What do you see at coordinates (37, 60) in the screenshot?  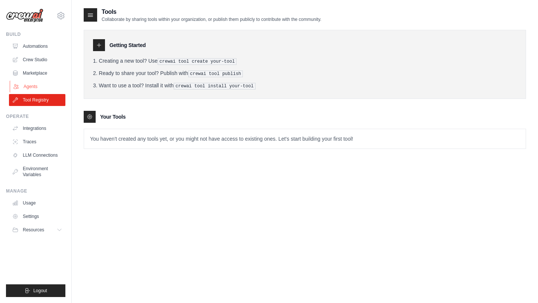 I see `a: Crew Studio` at bounding box center [37, 60].